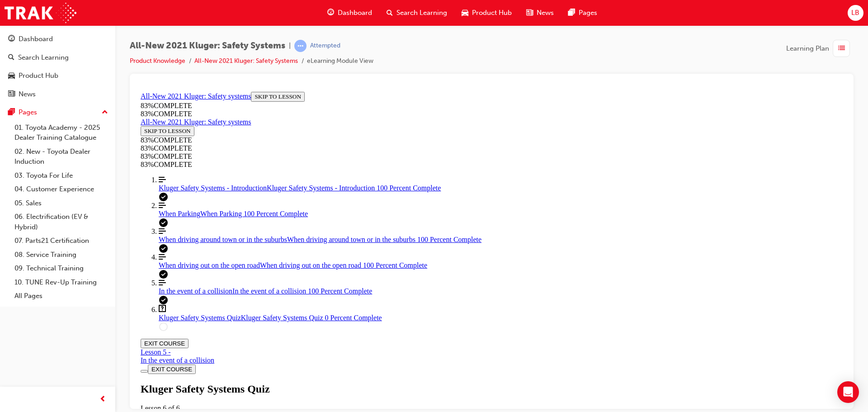 This screenshot has height=412, width=868. What do you see at coordinates (7, 283) in the screenshot?
I see `button: Toggle Course Overview` at bounding box center [7, 283].